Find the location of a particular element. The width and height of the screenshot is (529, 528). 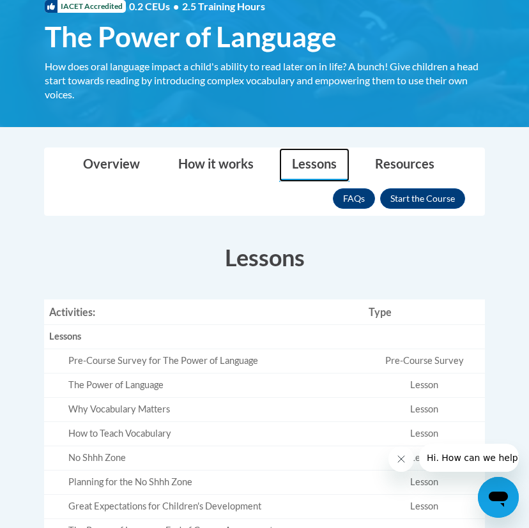

th: Type is located at coordinates (424, 312).